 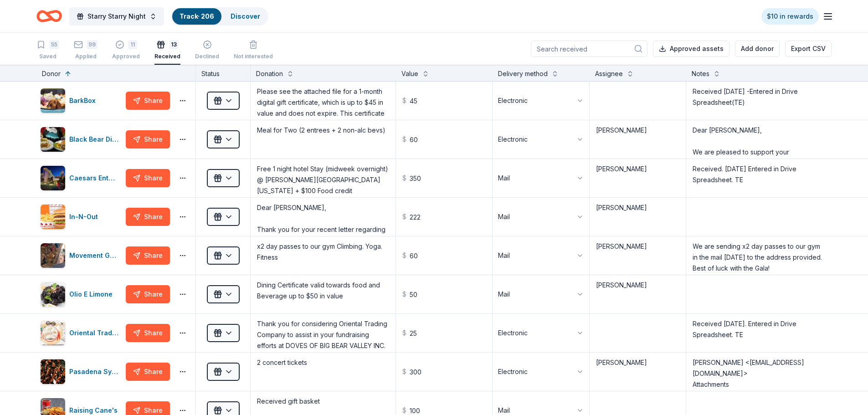 I want to click on textarea: Dining Certificate valid towards food and Beverage up to $50 in value, so click(x=323, y=294).